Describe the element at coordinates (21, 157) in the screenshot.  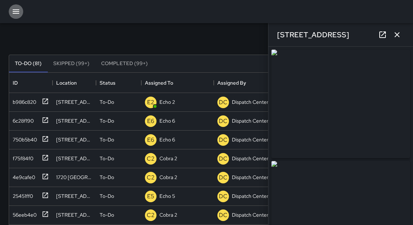
I see `div: f75f84f0` at that location.